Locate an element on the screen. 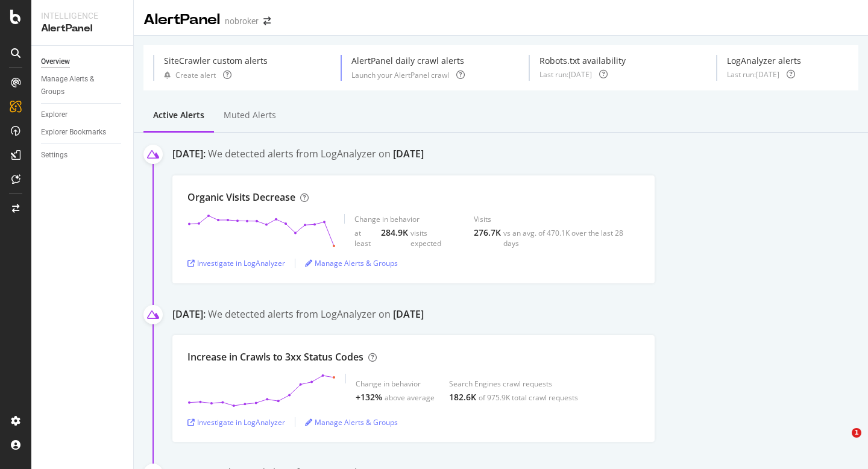  div: at least is located at coordinates (367, 239).